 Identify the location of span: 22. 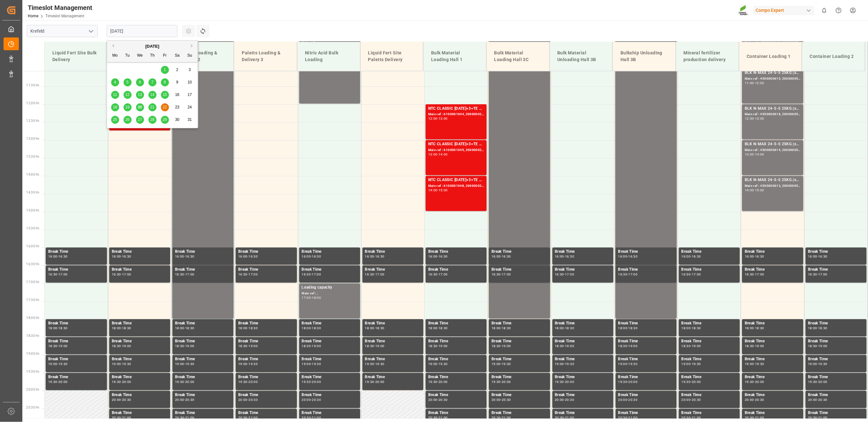
(165, 107).